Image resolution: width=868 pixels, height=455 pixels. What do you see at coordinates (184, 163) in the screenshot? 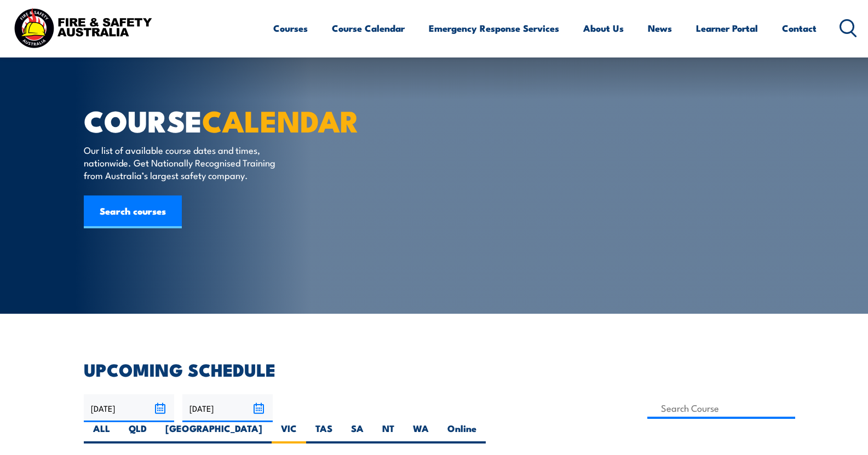
I see `p: Our list of available course dates and times, nationwide. Get Nationally Recognised Training from...` at bounding box center [184, 163].